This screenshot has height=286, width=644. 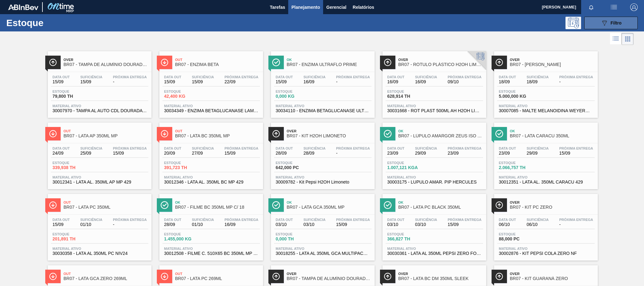 I want to click on img: TNhmsLtSVTkK8tSr43FrP2fwEKptu5GPRR3wAAAABJRU5ErkJggg==, so click(x=23, y=7).